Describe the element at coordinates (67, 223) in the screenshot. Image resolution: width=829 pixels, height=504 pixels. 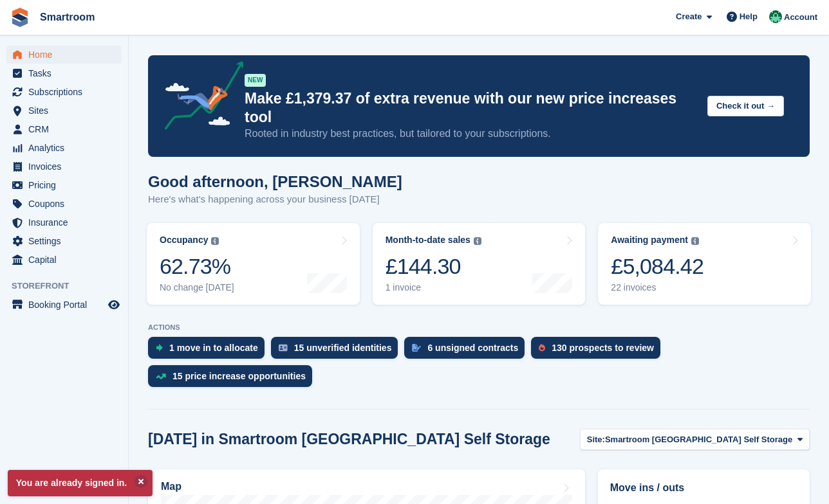
I see `span: Insurance` at that location.